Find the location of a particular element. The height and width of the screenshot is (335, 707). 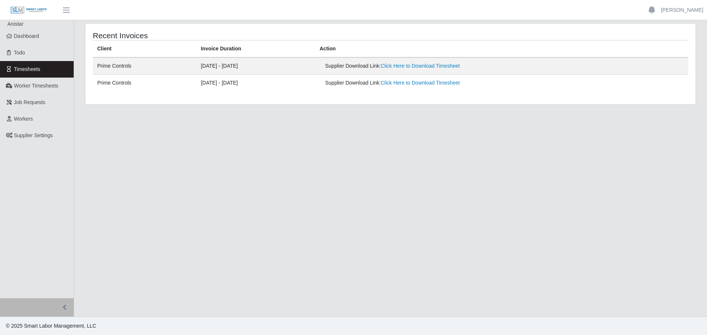

span: © 2025 Smart Labor Management, LLC is located at coordinates (51, 326).